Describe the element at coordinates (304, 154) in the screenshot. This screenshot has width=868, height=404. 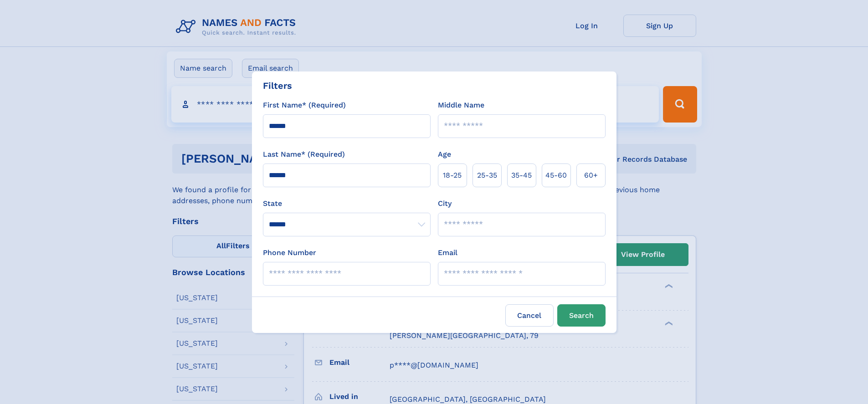
I see `label: Last Name* (Required)` at that location.